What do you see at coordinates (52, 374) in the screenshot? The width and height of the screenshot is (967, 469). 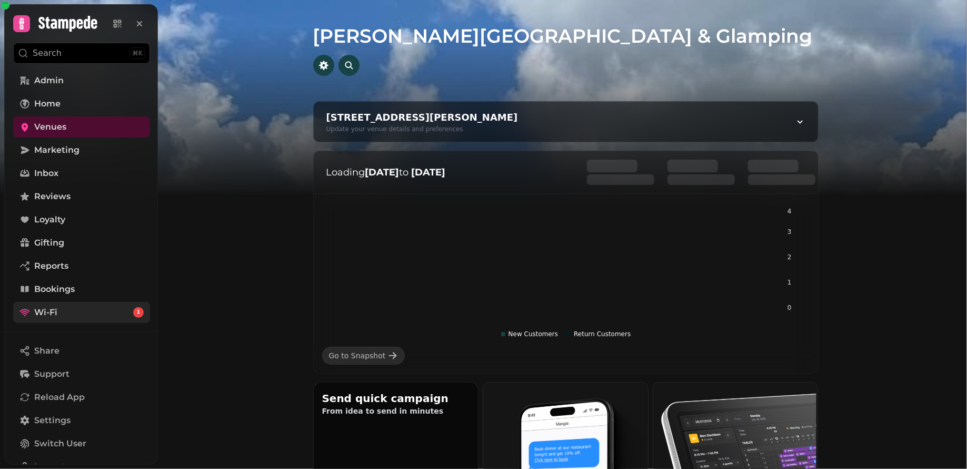 I see `span: Support` at bounding box center [52, 374].